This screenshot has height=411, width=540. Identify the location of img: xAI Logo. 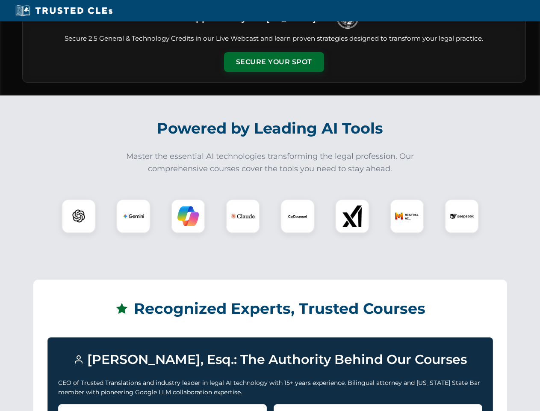
(352, 216).